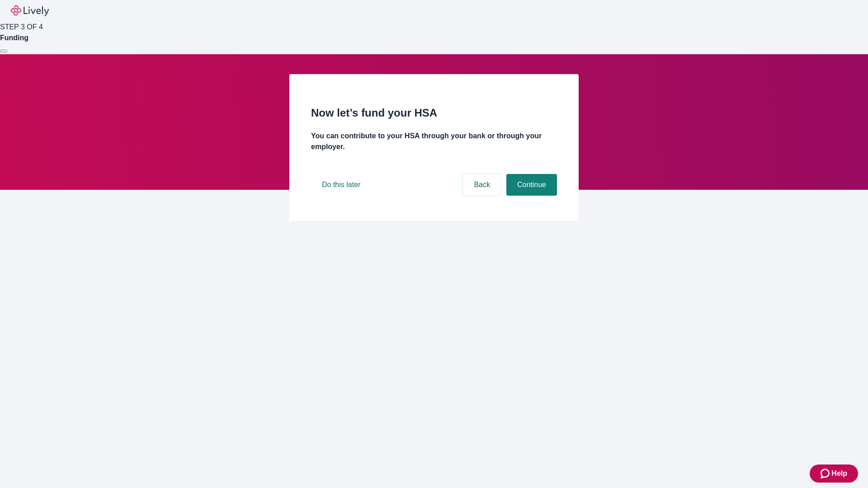 The image size is (868, 488). What do you see at coordinates (30, 11) in the screenshot?
I see `img: Lively` at bounding box center [30, 11].